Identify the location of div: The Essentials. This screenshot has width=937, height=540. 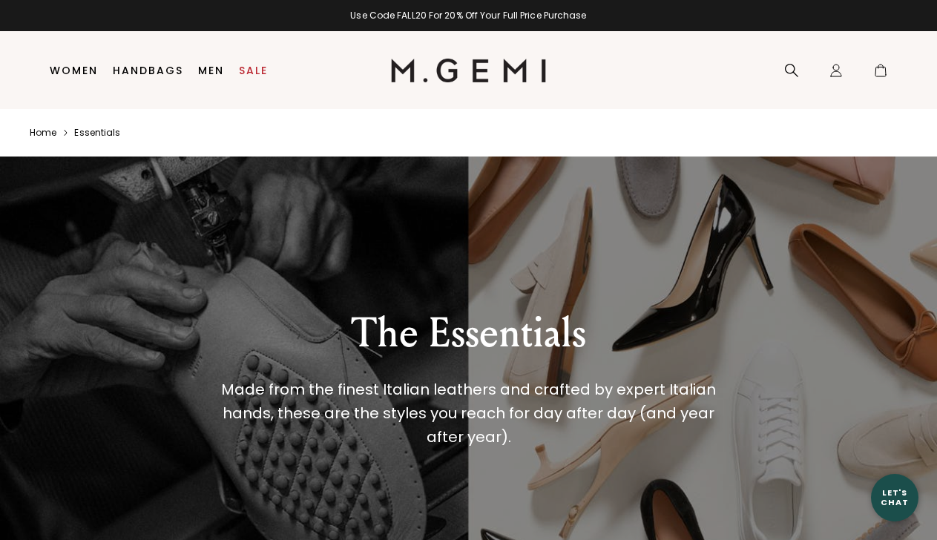
(469, 333).